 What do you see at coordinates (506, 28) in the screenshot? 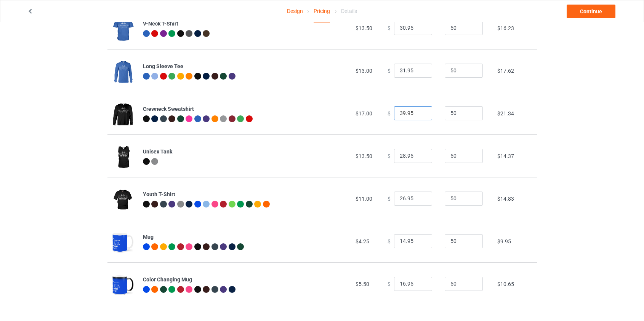
I see `span: $16.23` at bounding box center [506, 28].